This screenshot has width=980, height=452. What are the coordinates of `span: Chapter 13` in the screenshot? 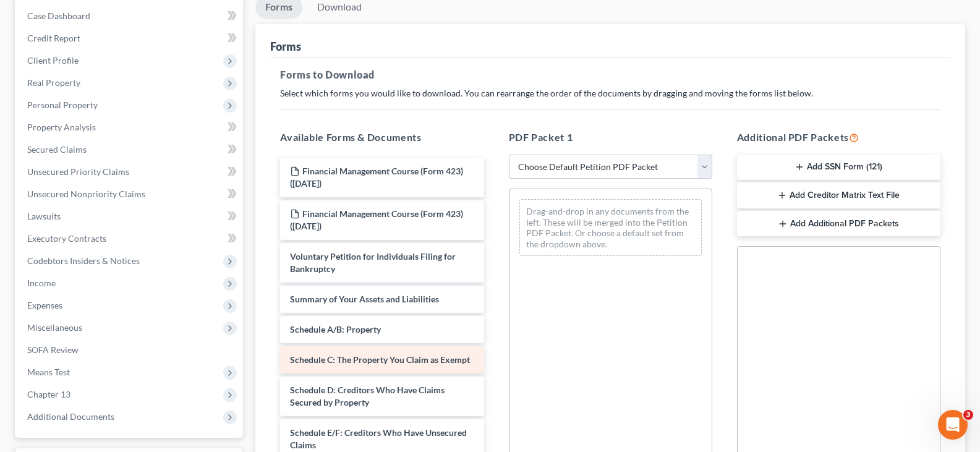 It's located at (49, 394).